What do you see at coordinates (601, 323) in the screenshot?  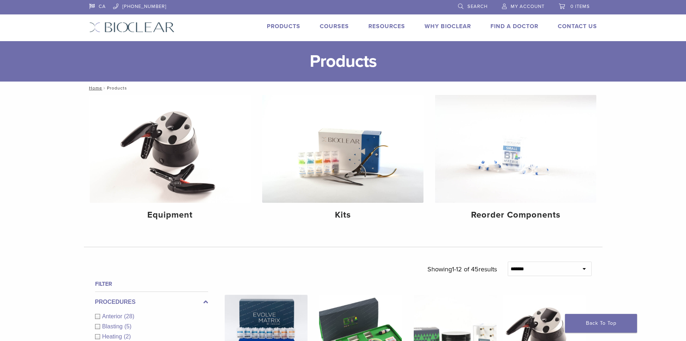 I see `a: Back To Top` at bounding box center [601, 323].